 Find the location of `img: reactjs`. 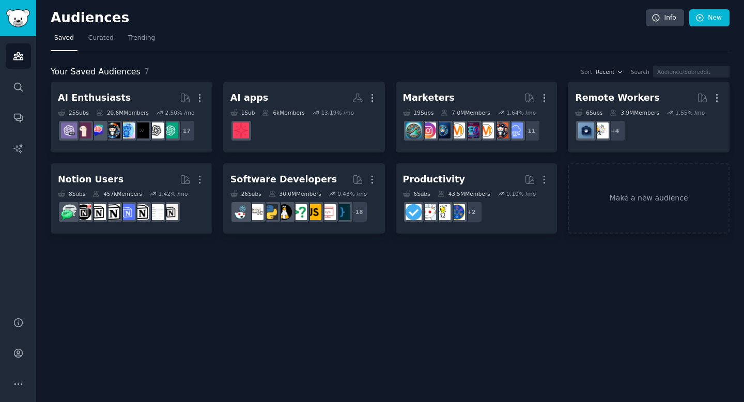

img: reactjs is located at coordinates (241, 212).